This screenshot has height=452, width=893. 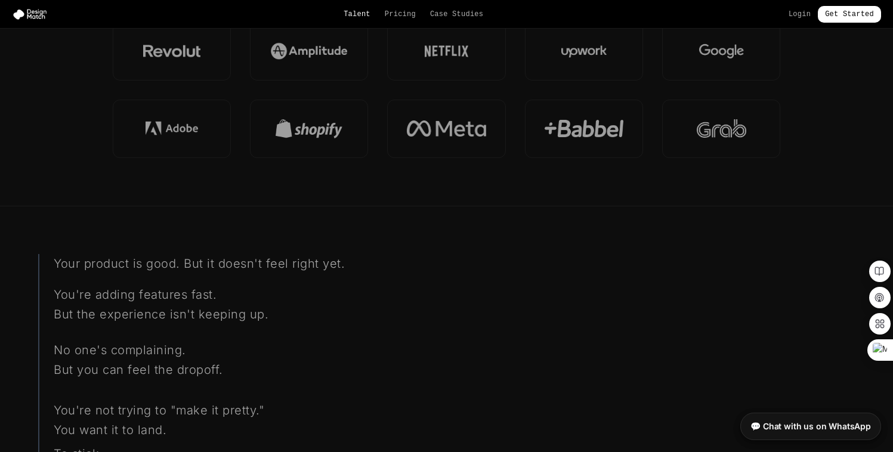 What do you see at coordinates (400, 14) in the screenshot?
I see `a: Pricing` at bounding box center [400, 14].